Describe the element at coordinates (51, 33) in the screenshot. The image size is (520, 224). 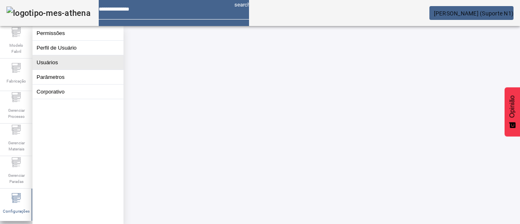
I see `font: Permissões` at that location.